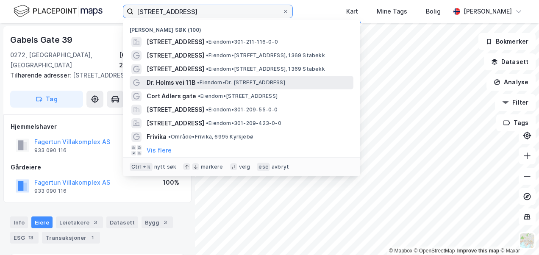 This screenshot has width=539, height=255. What do you see at coordinates (19, 222) in the screenshot?
I see `div: Info` at bounding box center [19, 222].